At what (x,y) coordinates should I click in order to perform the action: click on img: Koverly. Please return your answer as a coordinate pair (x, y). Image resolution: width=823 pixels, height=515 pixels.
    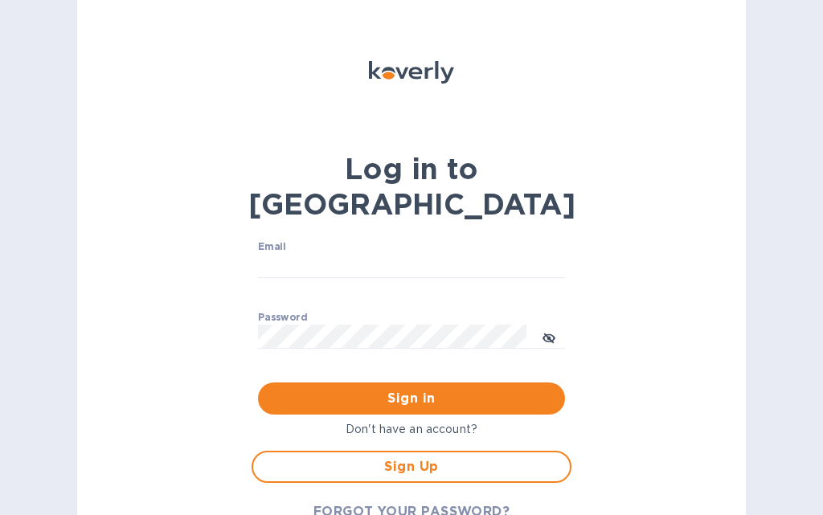
    Looking at the image, I should click on (412, 72).